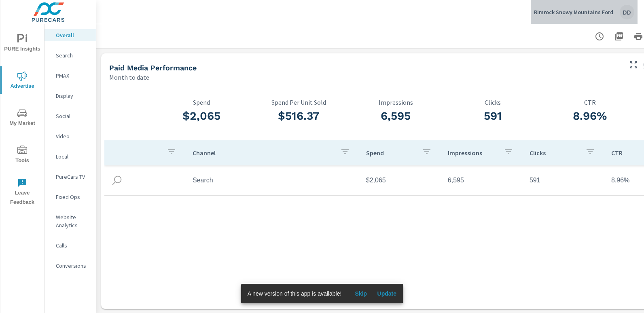  What do you see at coordinates (361, 294) in the screenshot?
I see `span: Skip` at bounding box center [361, 294].